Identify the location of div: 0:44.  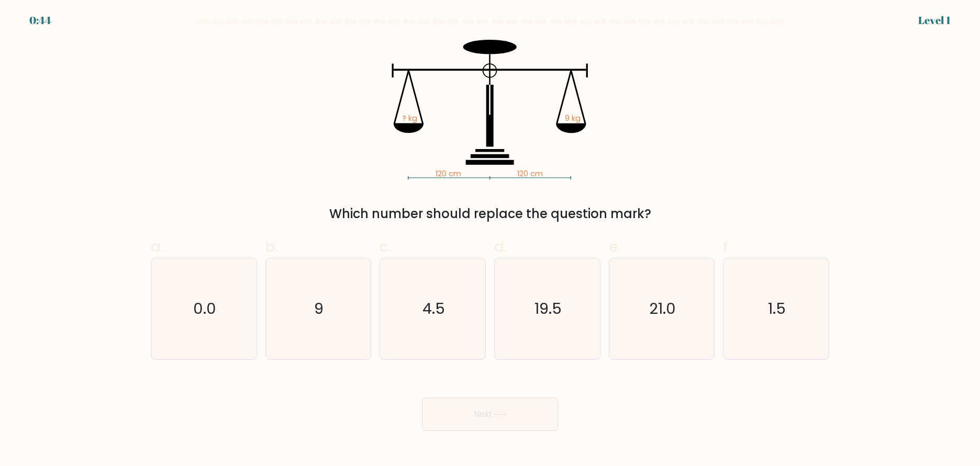
(40, 20).